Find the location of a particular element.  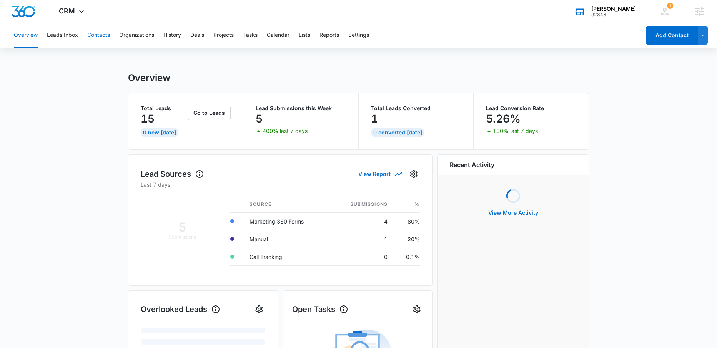

a: Go to Leads is located at coordinates (209, 113).